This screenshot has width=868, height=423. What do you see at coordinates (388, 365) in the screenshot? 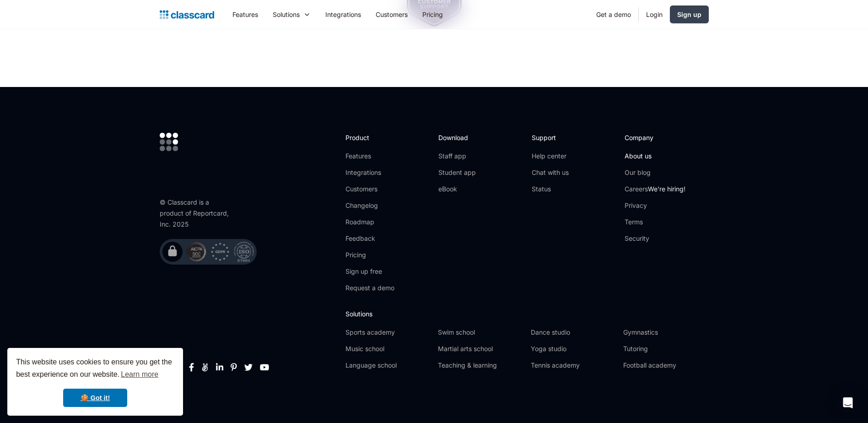
I see `a: Language school` at bounding box center [388, 365].